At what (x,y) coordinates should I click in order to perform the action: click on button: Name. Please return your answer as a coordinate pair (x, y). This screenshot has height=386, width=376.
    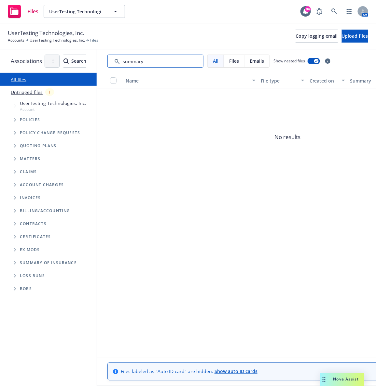
    Looking at the image, I should click on (190, 81).